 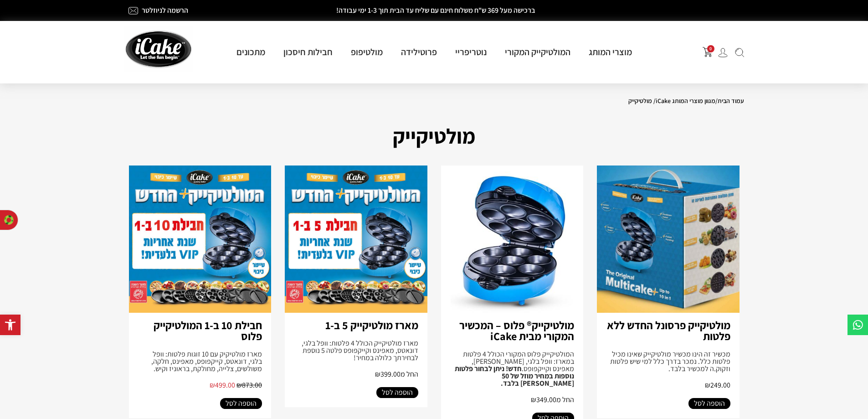 What do you see at coordinates (708, 52) in the screenshot?
I see `img: shopping-cart.png` at bounding box center [708, 52].